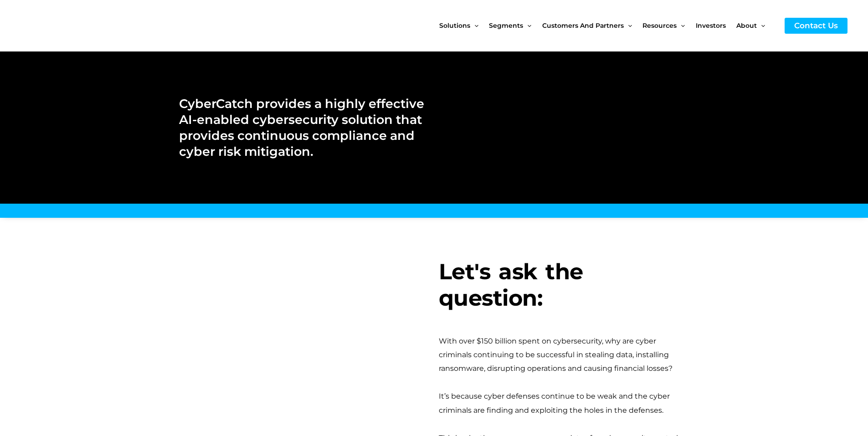 The image size is (868, 436). I want to click on span: Solutions, so click(455, 25).